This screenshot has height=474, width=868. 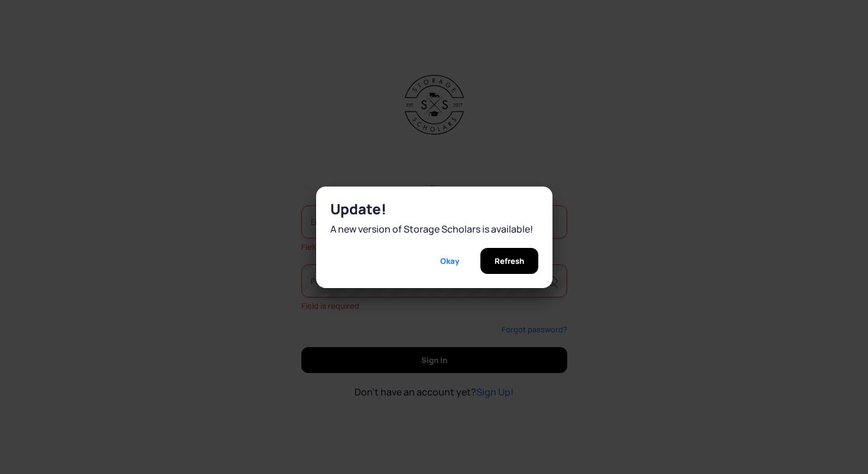 I want to click on span: Refresh, so click(x=509, y=261).